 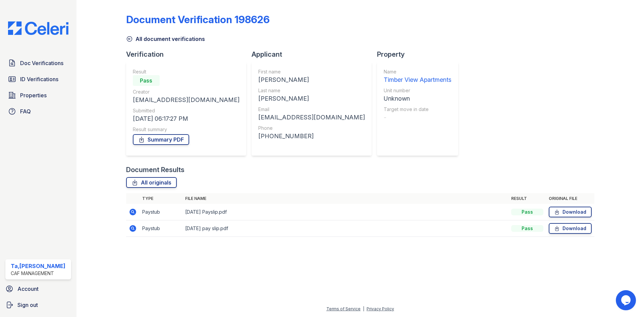 I want to click on div: Document Verification 198626, so click(x=198, y=19).